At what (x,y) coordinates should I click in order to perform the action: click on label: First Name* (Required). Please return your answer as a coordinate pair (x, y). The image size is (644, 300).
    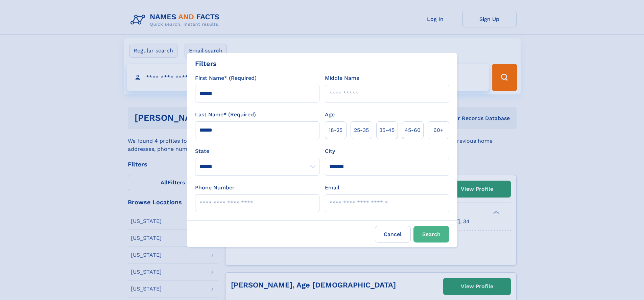
    Looking at the image, I should click on (226, 78).